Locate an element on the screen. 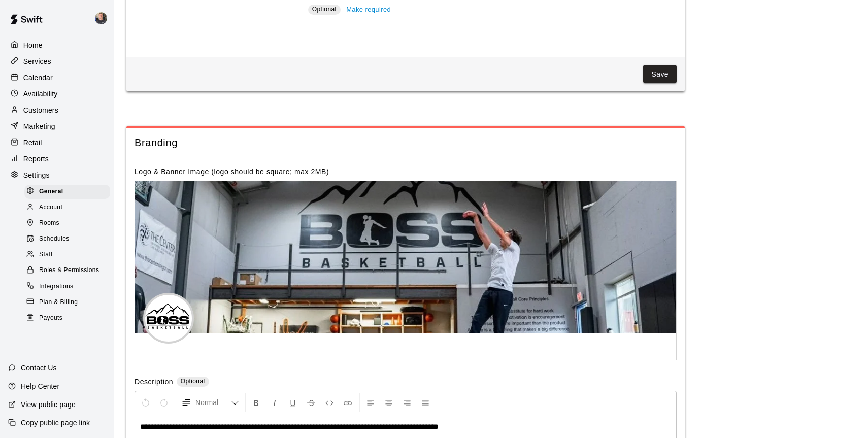 This screenshot has height=438, width=868. div: Retail is located at coordinates (57, 143).